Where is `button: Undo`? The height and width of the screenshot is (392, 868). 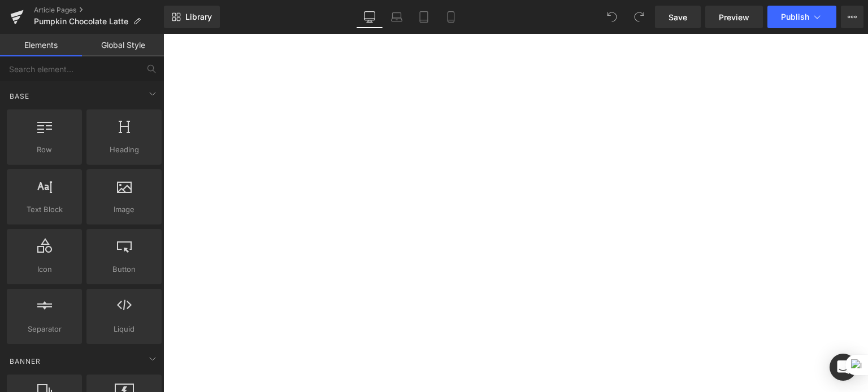 button: Undo is located at coordinates (612, 17).